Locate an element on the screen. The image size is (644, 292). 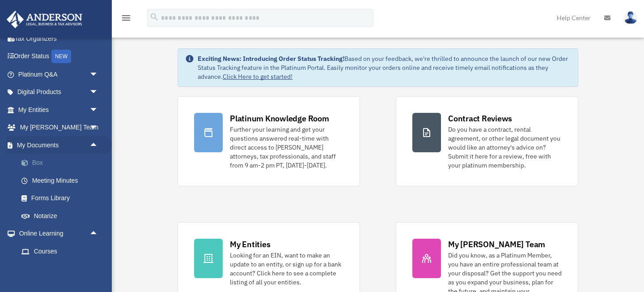
div: My Entities is located at coordinates (250, 244).